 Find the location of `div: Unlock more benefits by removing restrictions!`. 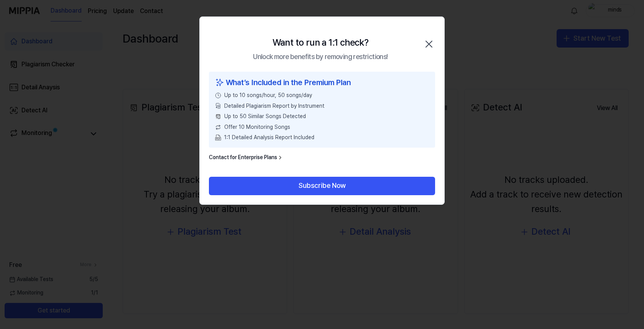

div: Unlock more benefits by removing restrictions! is located at coordinates (320, 57).